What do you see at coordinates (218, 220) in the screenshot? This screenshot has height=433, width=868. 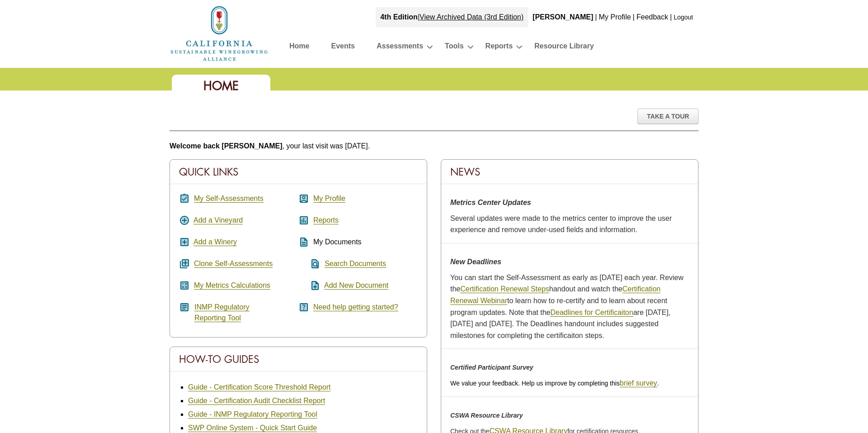 I see `a: Add a Vineyard` at bounding box center [218, 220].